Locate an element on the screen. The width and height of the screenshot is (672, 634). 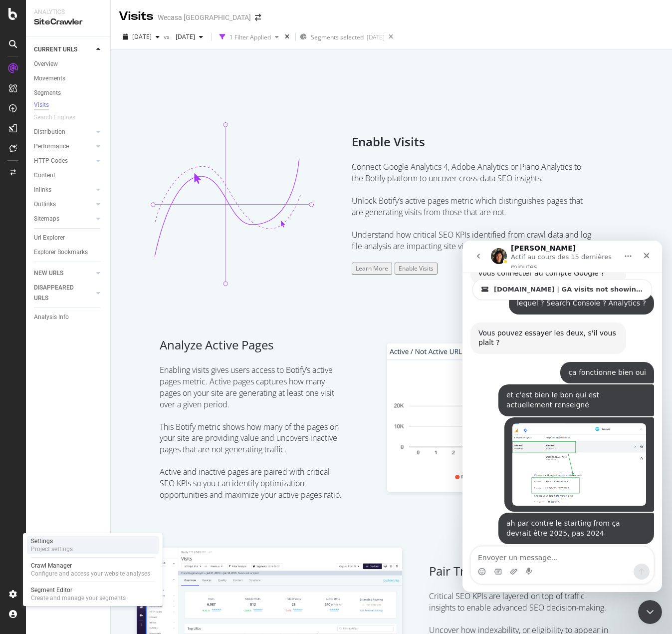
div: et c'est bien le bon qui est actuellement renseigné is located at coordinates (114, 159).